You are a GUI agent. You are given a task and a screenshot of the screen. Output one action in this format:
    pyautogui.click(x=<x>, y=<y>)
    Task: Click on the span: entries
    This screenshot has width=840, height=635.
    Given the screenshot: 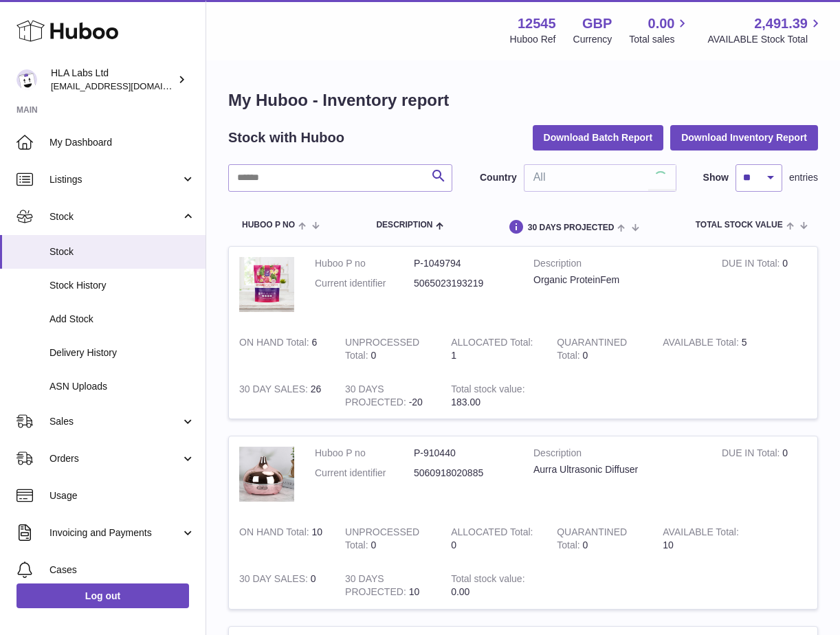 What is the action you would take?
    pyautogui.click(x=804, y=177)
    